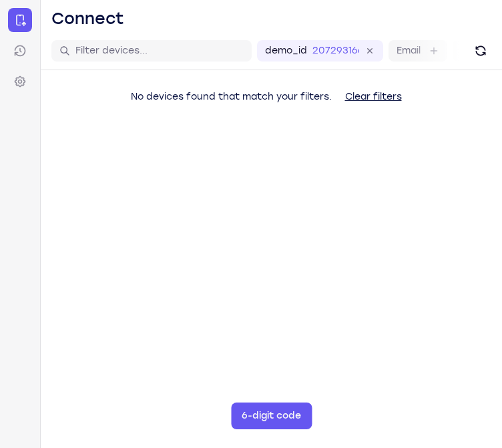  I want to click on label: Email, so click(408, 51).